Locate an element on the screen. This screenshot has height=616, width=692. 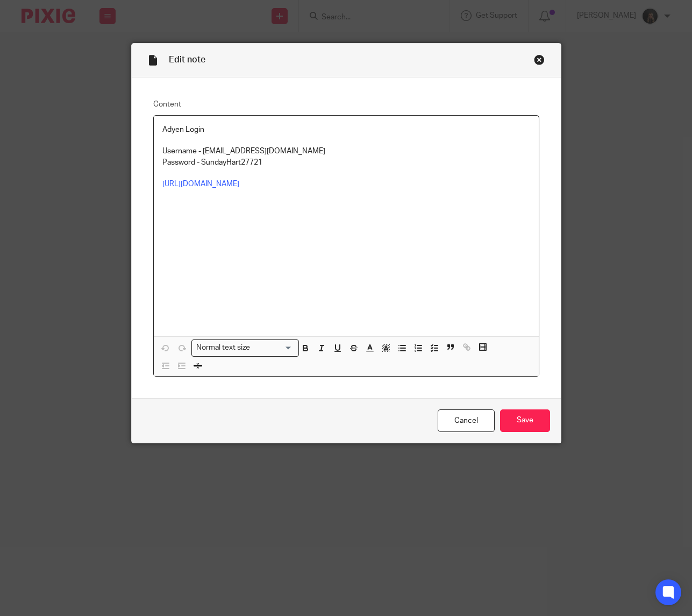
span: Normal text size is located at coordinates (223, 348).